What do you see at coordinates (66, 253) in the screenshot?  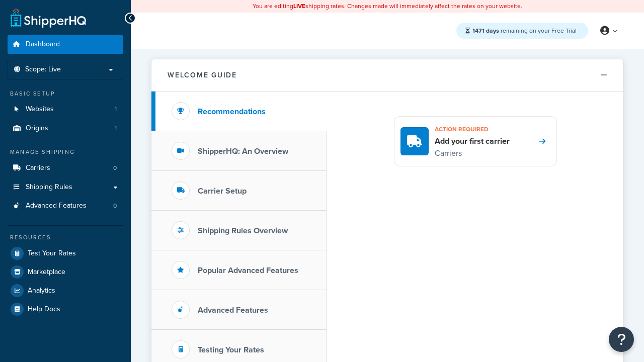 I see `a: Test Your Rates` at bounding box center [66, 253].